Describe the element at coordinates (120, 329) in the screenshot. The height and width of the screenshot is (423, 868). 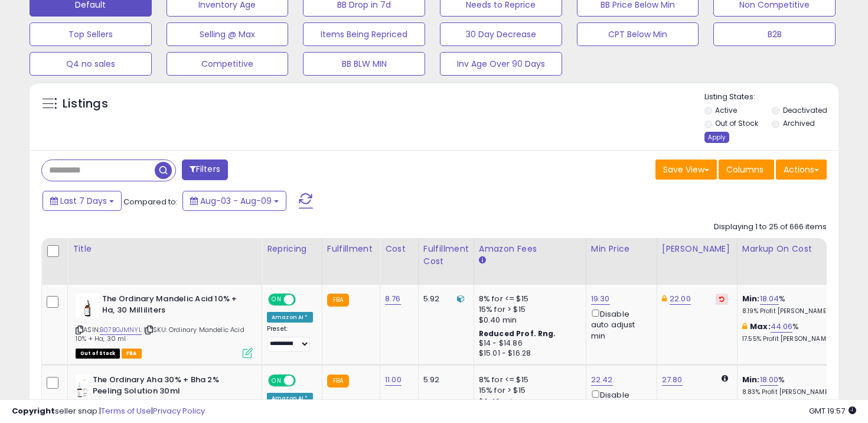
I see `a: B07BGJMNYL` at that location.